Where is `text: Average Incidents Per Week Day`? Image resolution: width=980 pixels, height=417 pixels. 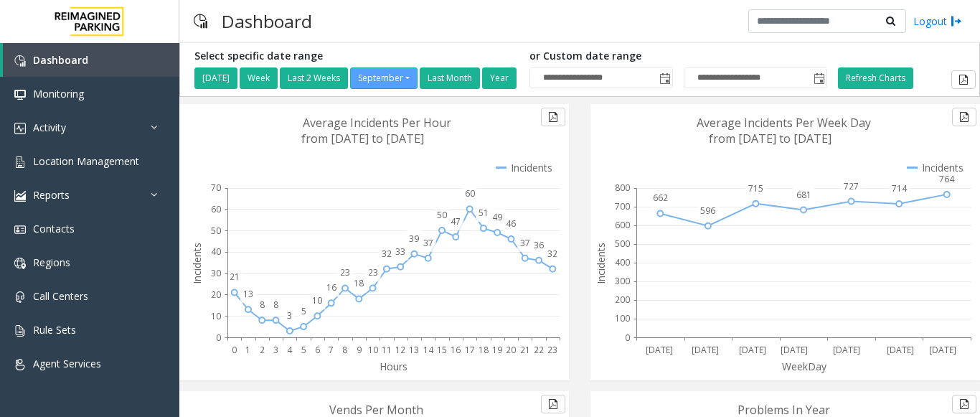
text: Average Incidents Per Week Day is located at coordinates (783, 123).